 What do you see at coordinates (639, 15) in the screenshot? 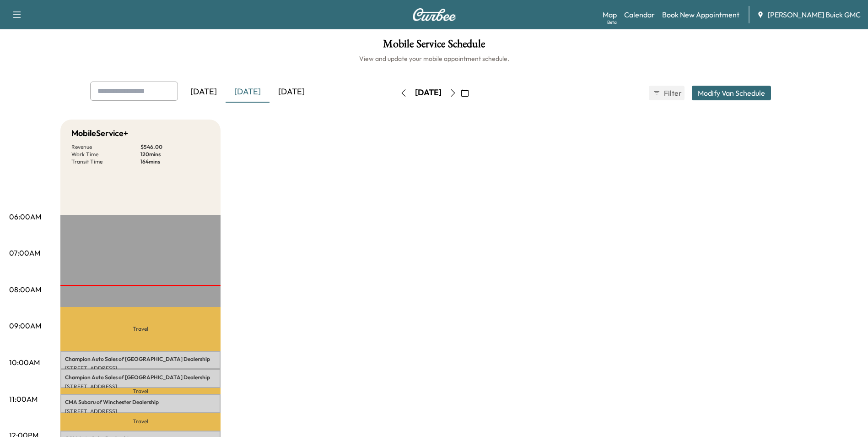
I see `a: Calendar` at bounding box center [639, 15].